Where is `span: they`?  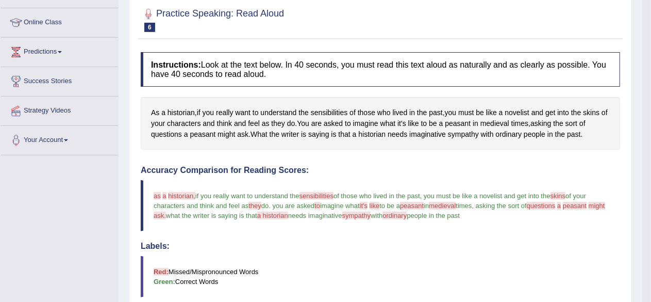
span: they is located at coordinates (255, 205).